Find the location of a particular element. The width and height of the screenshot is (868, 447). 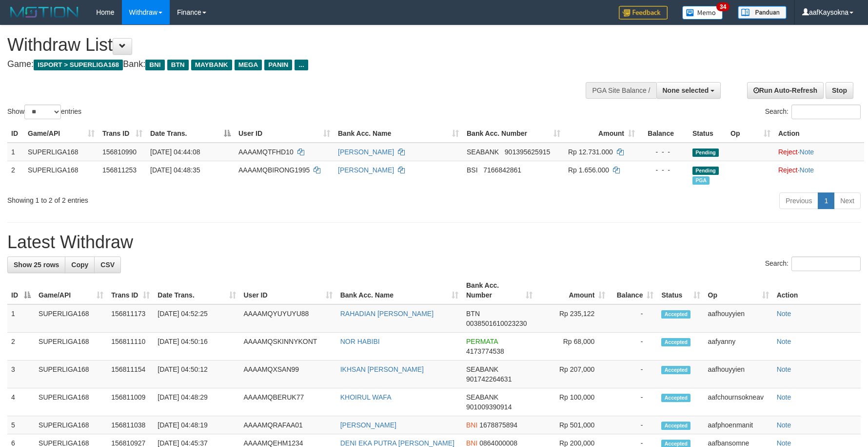

span: Copy 0038501610023230 to clipboard is located at coordinates (497, 323).